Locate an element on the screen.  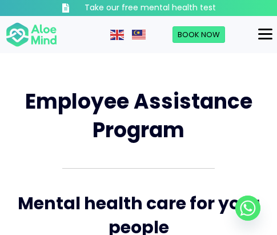
img: Aloe mind Logo is located at coordinates (31, 35).